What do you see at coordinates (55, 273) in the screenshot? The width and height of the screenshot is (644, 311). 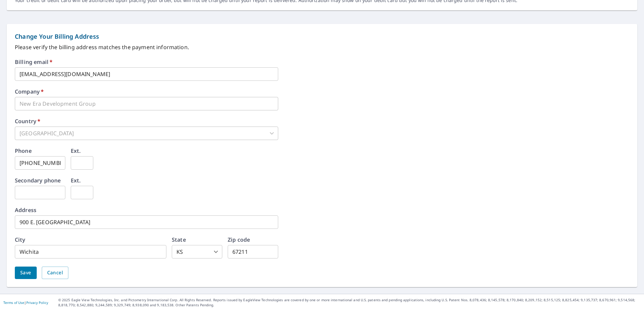 I see `button: Cancel` at bounding box center [55, 273].